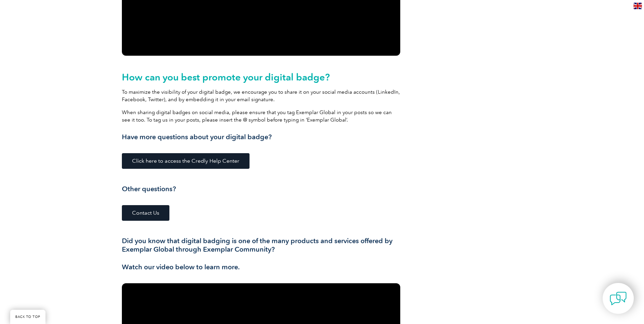  I want to click on a: Contact Us, so click(146, 213).